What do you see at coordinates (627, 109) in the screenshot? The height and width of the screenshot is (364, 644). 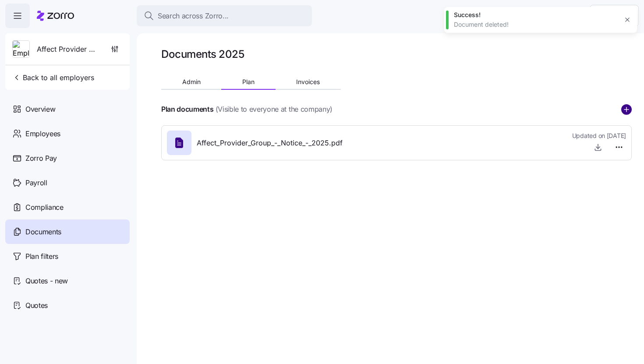 I see `svg: add icon` at bounding box center [627, 109].